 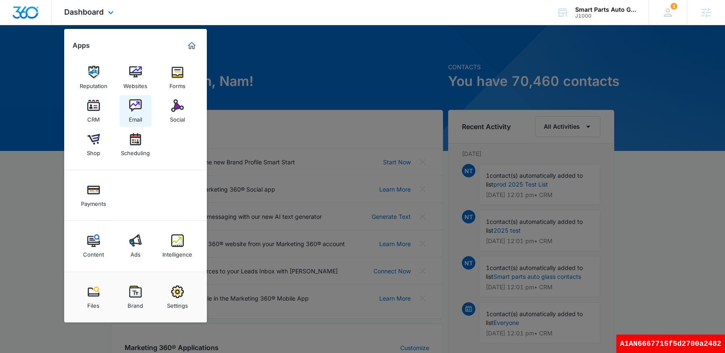 I want to click on a: Brand, so click(x=135, y=297).